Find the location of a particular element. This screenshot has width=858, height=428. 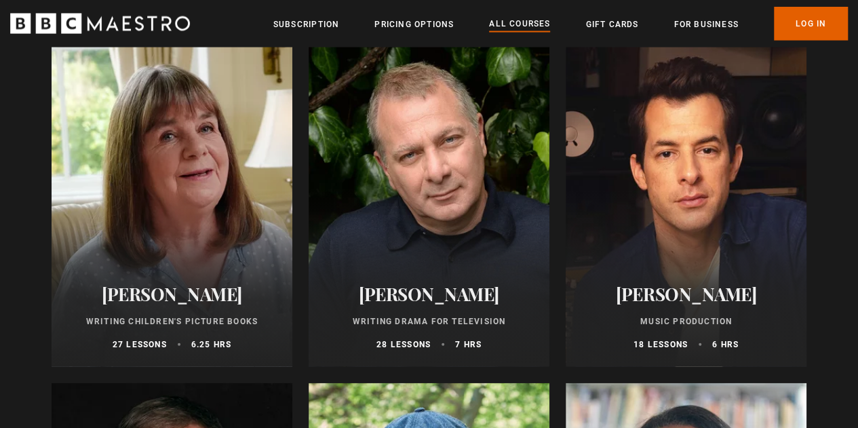

a: BBC Maestro is located at coordinates (100, 24).